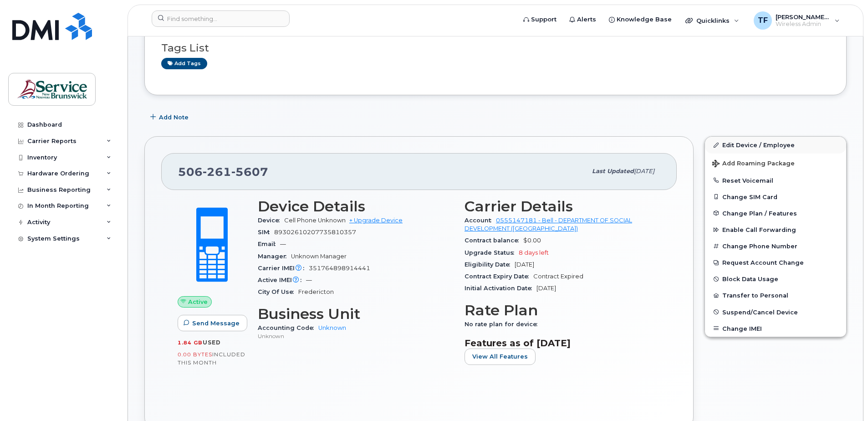 This screenshot has width=868, height=421. What do you see at coordinates (563, 310) in the screenshot?
I see `h3: Rate Plan` at bounding box center [563, 310].